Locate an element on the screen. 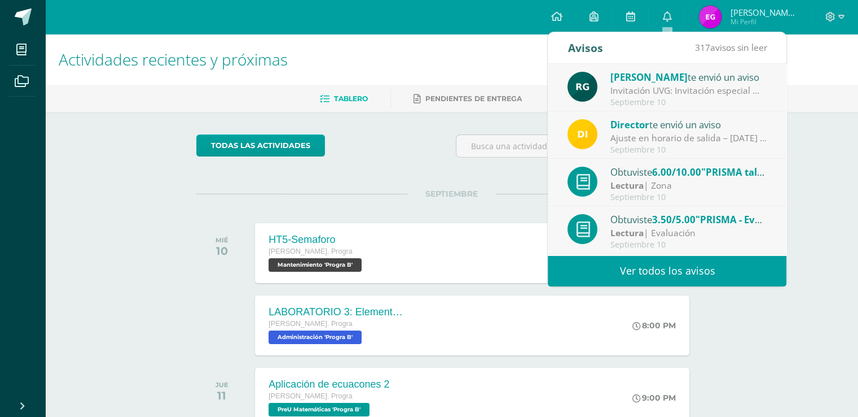 Image resolution: width=858 pixels, height=417 pixels. span: PreU Matemáticas 'Progra B' is located at coordinates (319, 409).